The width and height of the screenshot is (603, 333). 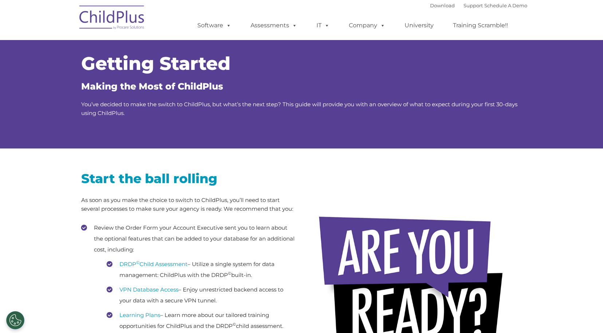 What do you see at coordinates (506, 5) in the screenshot?
I see `a: Schedule A Demo` at bounding box center [506, 5].